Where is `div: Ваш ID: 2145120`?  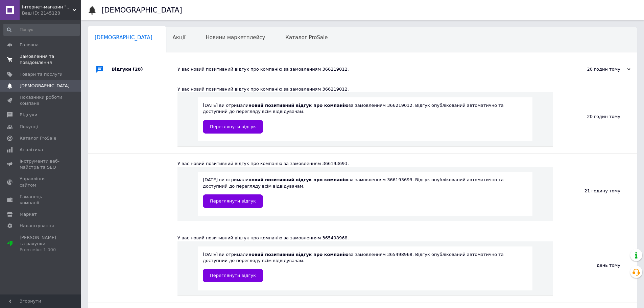 div: Ваш ID: 2145120 is located at coordinates (51, 13).